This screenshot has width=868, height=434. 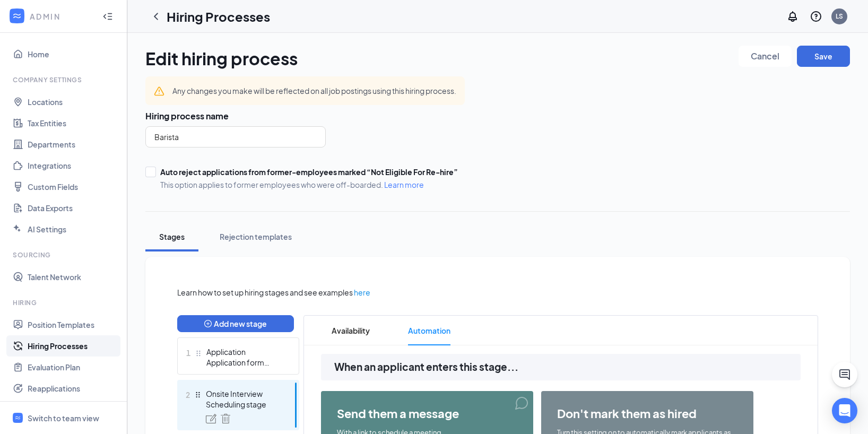 What do you see at coordinates (72, 346) in the screenshot?
I see `a: Hiring Processes` at bounding box center [72, 346].